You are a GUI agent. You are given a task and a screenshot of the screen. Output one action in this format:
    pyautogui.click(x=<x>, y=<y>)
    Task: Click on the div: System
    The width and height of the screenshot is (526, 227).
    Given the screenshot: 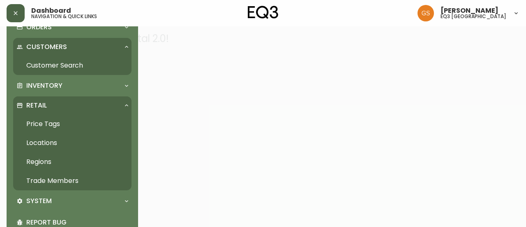 What is the action you would take?
    pyautogui.click(x=72, y=201)
    